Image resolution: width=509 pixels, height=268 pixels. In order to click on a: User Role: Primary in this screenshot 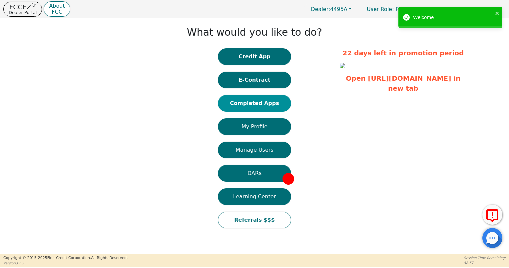, I will do `click(391, 9)`.